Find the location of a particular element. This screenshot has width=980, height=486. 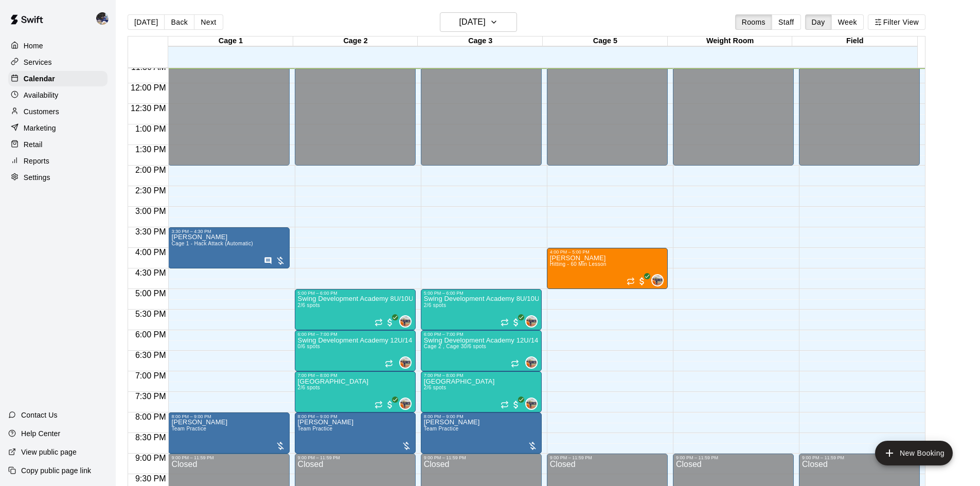

span: 9:30 PM is located at coordinates (151, 478).